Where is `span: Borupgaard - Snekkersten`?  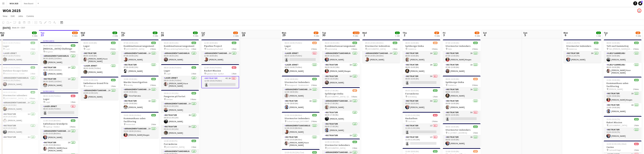
span: Borupgaard - Snekkersten is located at coordinates (298, 85).